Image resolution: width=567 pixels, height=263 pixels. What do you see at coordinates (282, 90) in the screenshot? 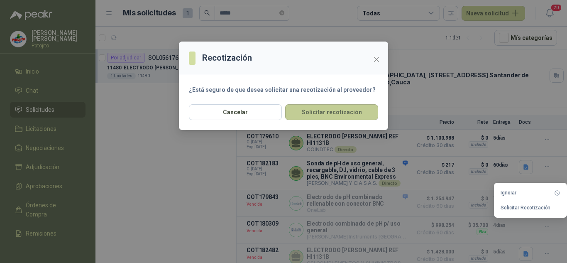
I see `strong: ¿Está seguro de que desea solicitar una recotización al proveedor?` at bounding box center [282, 90].